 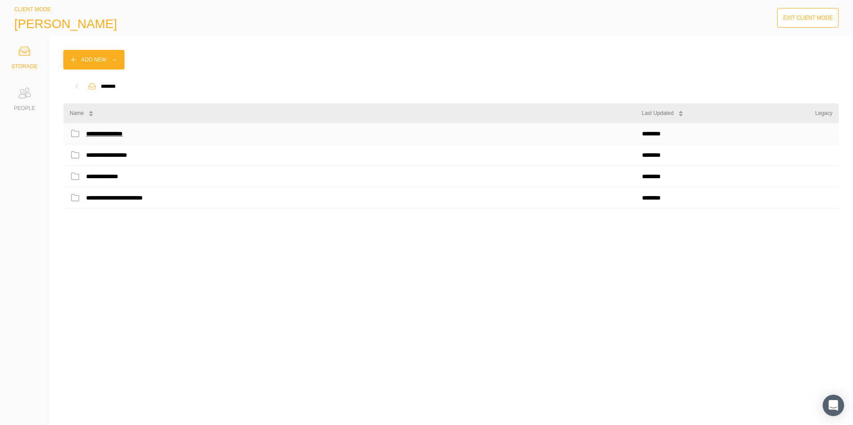 What do you see at coordinates (823, 113) in the screenshot?
I see `div: Legacy` at bounding box center [823, 113].